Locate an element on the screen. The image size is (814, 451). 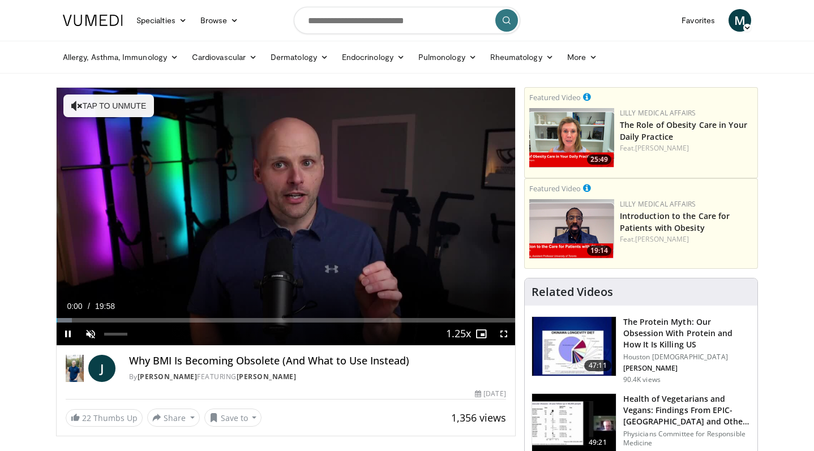
span: 49:21 is located at coordinates (598, 443).